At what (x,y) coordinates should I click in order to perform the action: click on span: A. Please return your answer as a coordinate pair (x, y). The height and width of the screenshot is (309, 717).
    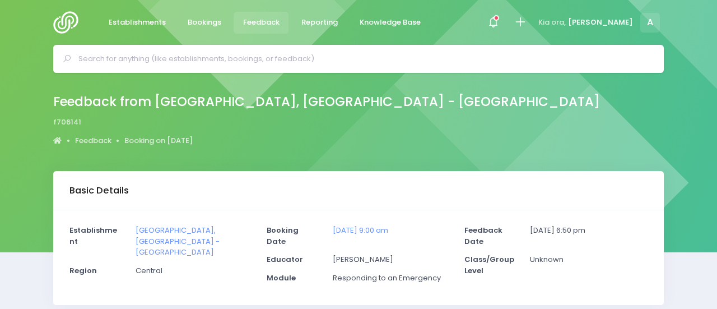
    Looking at the image, I should click on (650, 22).